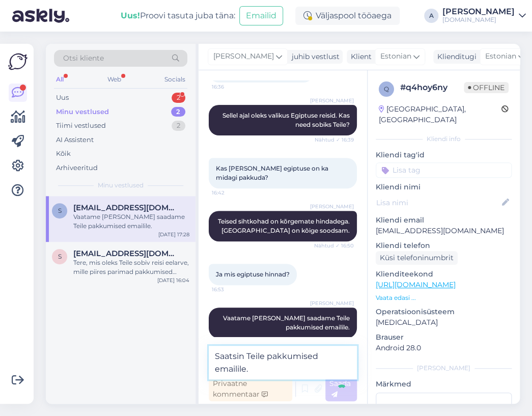  I want to click on div: Tiimi vestlused, so click(81, 126).